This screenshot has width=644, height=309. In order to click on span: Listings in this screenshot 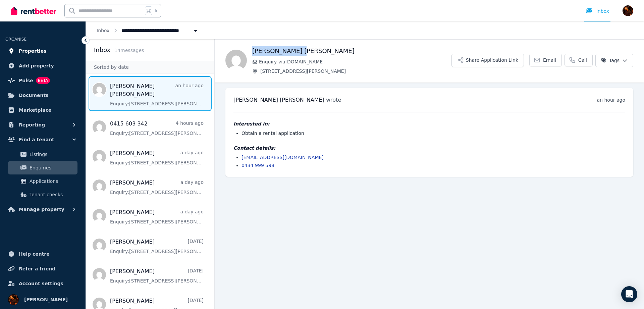, I will do `click(52, 154)`.